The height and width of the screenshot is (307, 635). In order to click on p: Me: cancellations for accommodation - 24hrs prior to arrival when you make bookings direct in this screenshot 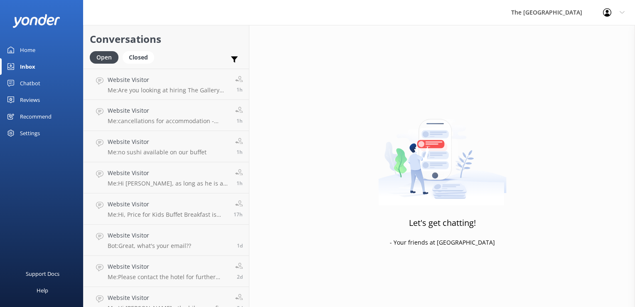, I will do `click(168, 121)`.